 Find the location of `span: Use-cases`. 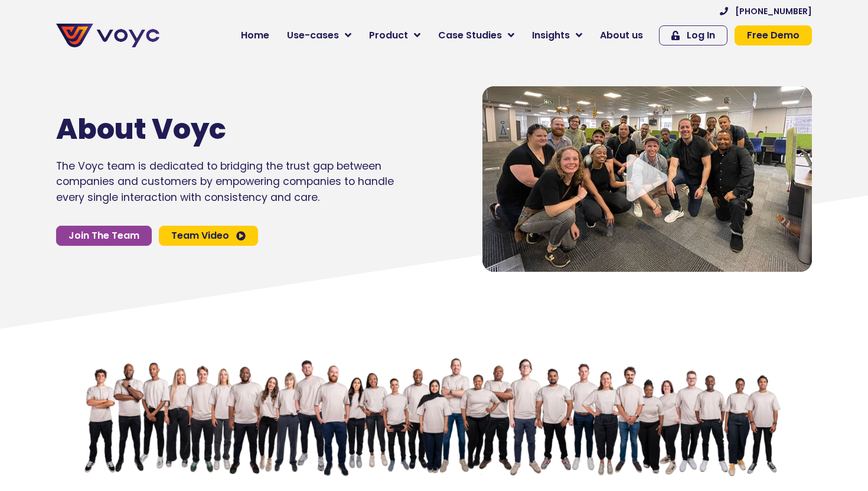

span: Use-cases is located at coordinates (313, 35).